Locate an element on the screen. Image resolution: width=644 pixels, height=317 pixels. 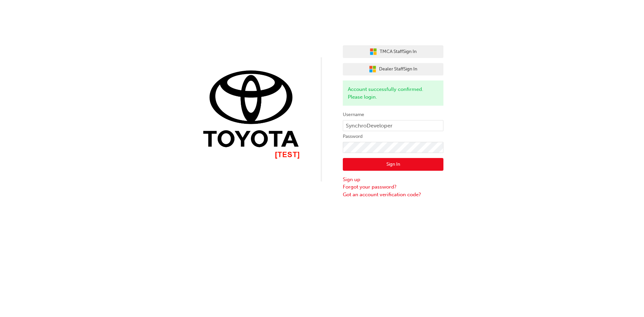
label: Username is located at coordinates (393, 115).